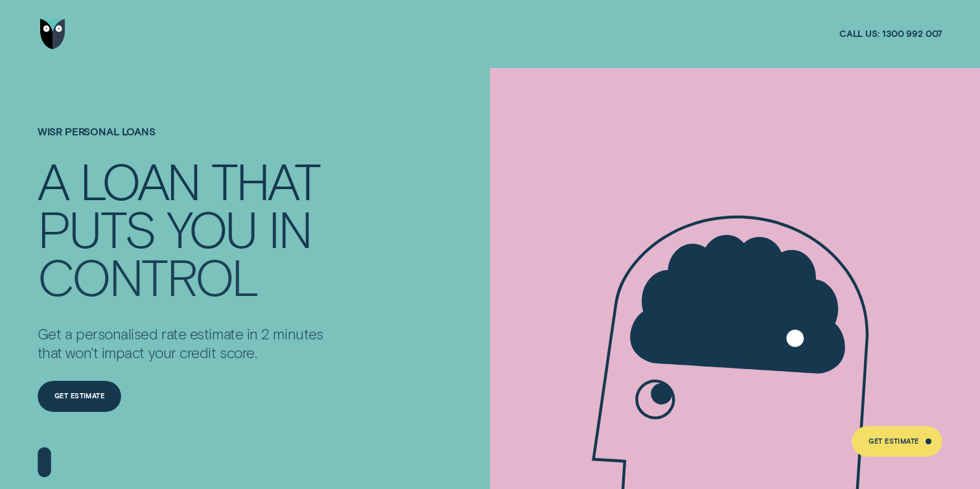 The width and height of the screenshot is (980, 489). I want to click on div: IN, so click(290, 228).